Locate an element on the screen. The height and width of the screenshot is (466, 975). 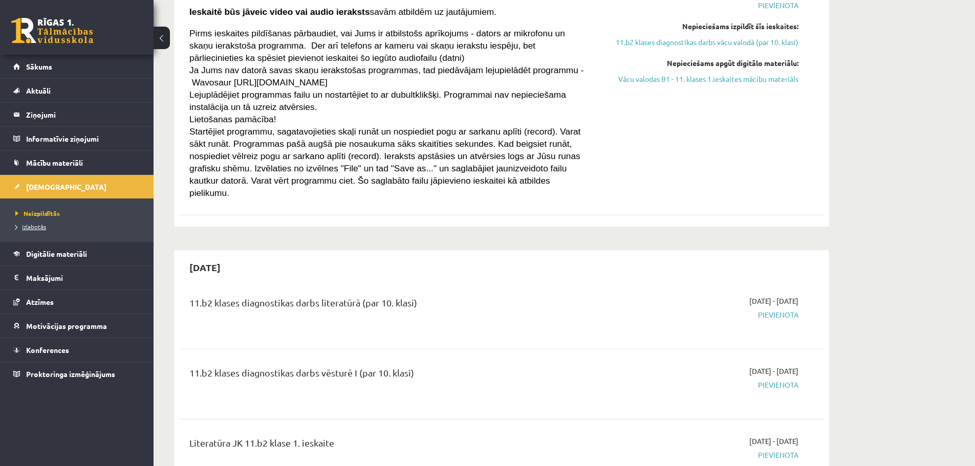
a: Aktuāli is located at coordinates (77, 91).